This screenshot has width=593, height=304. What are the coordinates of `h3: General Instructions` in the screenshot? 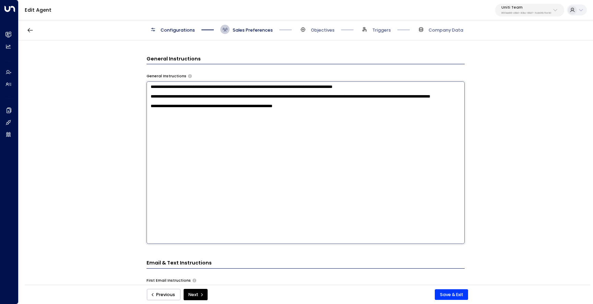 It's located at (306, 60).